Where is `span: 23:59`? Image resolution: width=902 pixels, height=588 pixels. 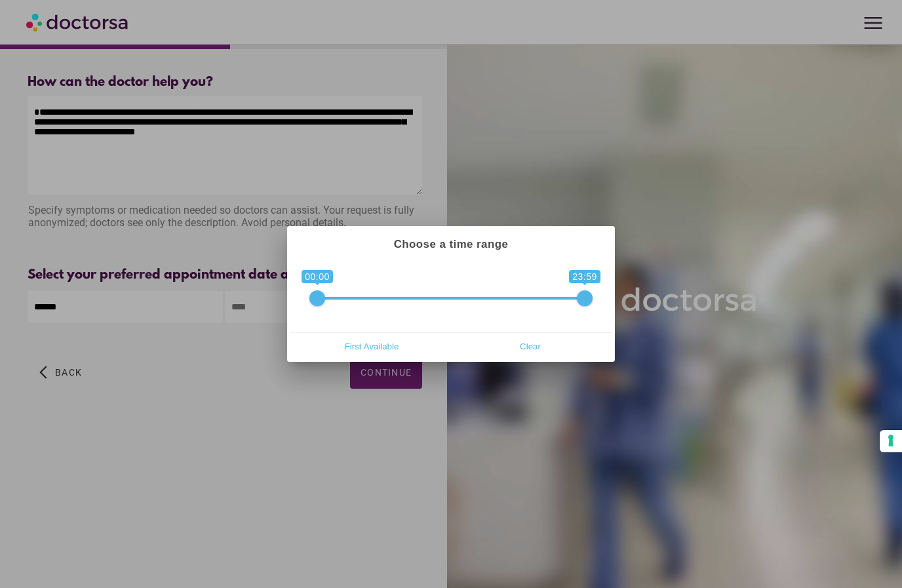 span: 23:59 is located at coordinates (584, 276).